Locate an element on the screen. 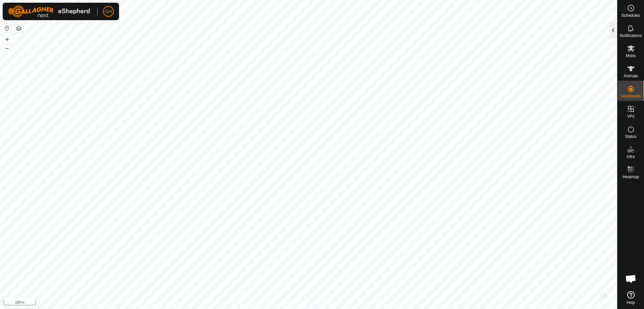  a: Help is located at coordinates (631, 298).